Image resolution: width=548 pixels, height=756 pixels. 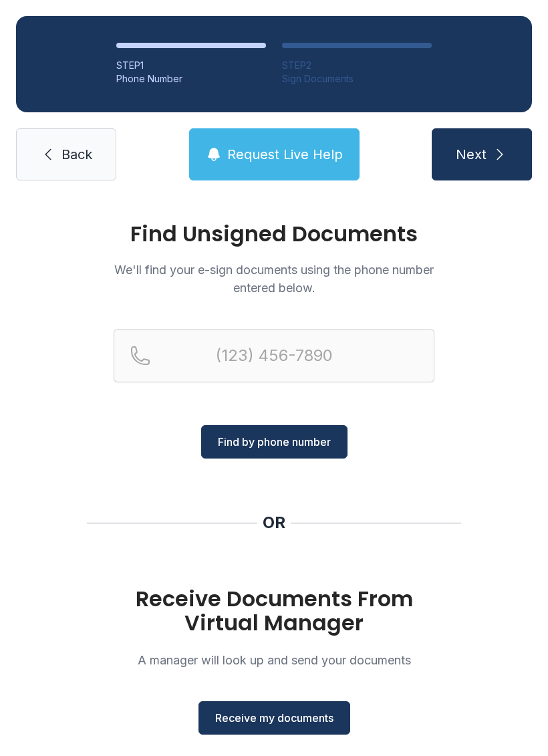 I want to click on div: OR, so click(x=274, y=523).